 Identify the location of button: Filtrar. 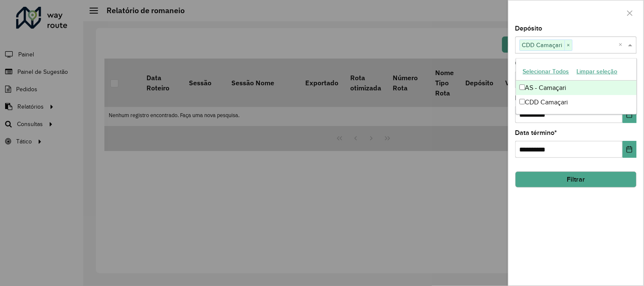
(576, 180).